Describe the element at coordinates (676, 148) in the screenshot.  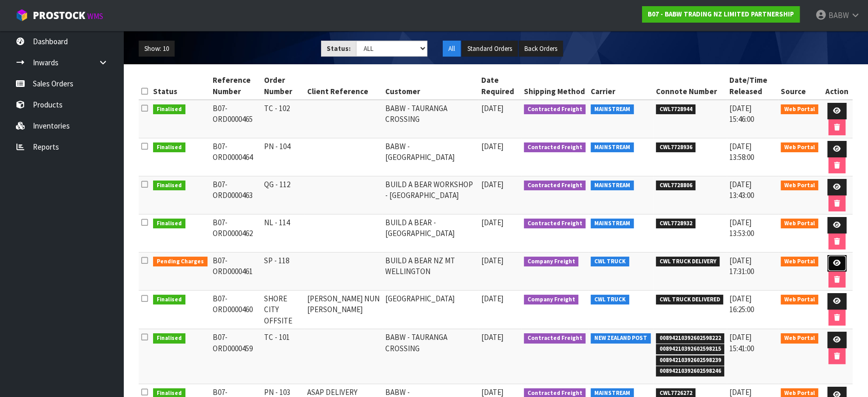
I see `span: CWL7728936` at that location.